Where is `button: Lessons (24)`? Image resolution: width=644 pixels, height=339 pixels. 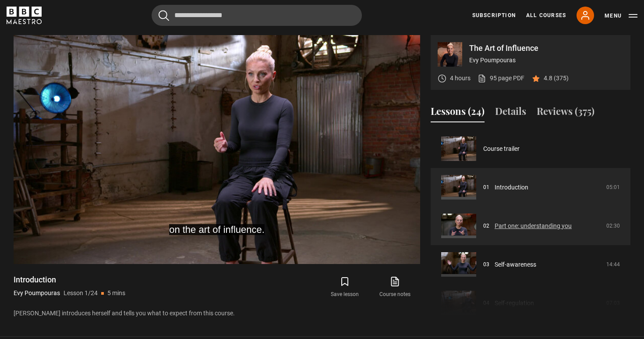
button: Lessons (24) is located at coordinates (457, 113).